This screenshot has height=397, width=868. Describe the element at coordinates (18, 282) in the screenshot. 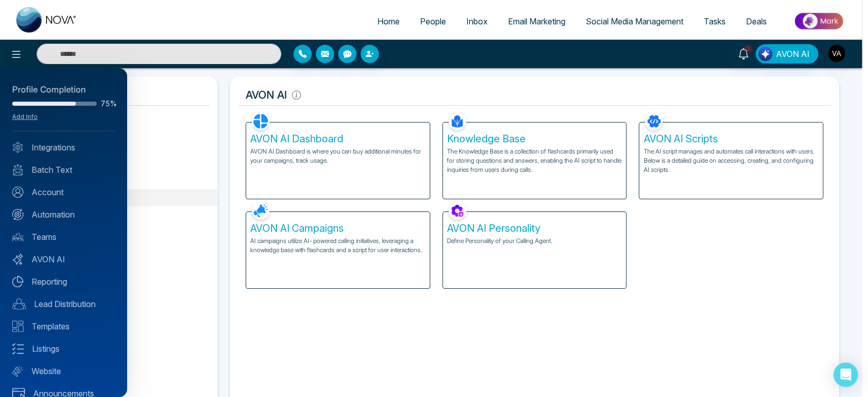

I see `img: Reporting.svg` at that location.